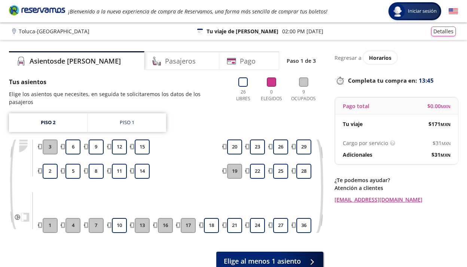  I want to click on button: Detalles, so click(443, 31).